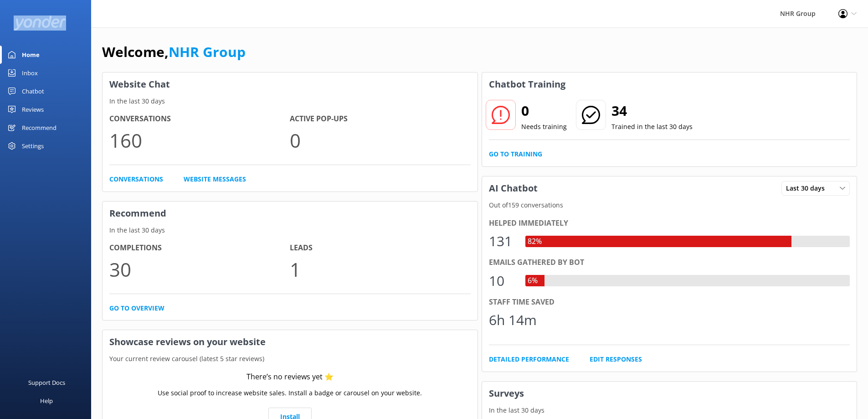 The height and width of the screenshot is (419, 868). Describe the element at coordinates (214, 179) in the screenshot. I see `a: Website Messages` at that location.